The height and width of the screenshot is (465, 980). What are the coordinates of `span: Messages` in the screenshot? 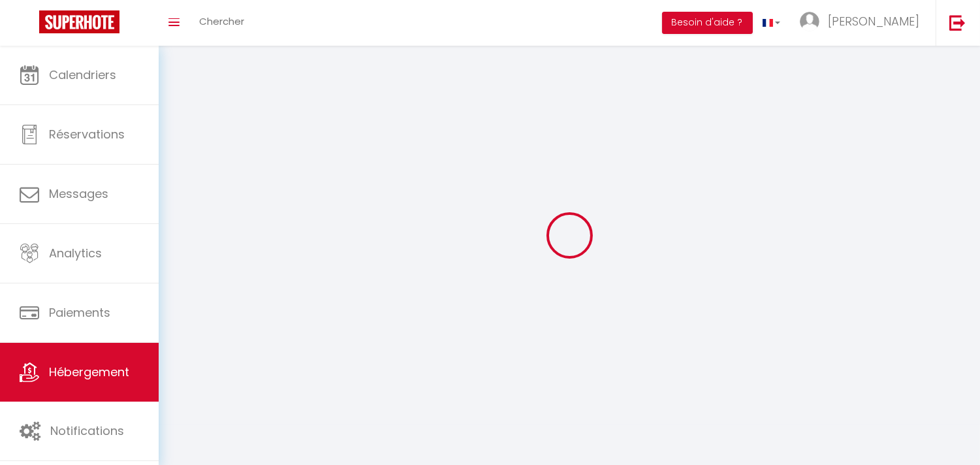 It's located at (78, 194).